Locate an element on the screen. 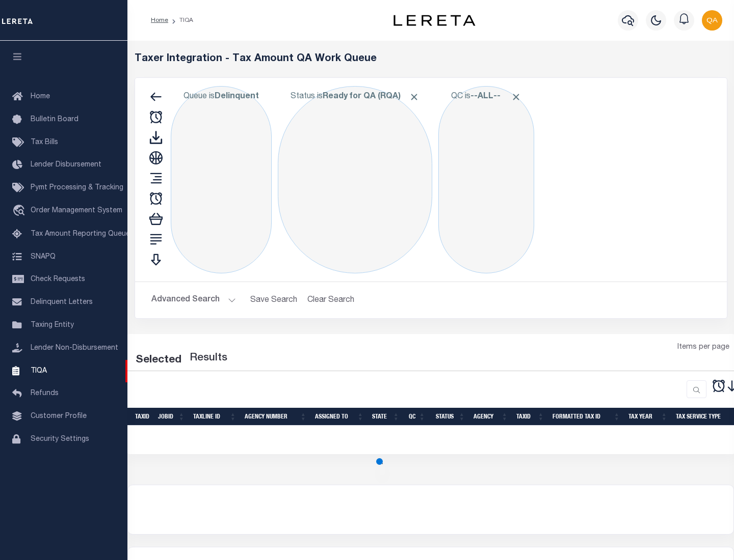 This screenshot has height=560, width=734. b: Ready for QA (RQA) is located at coordinates (371, 96).